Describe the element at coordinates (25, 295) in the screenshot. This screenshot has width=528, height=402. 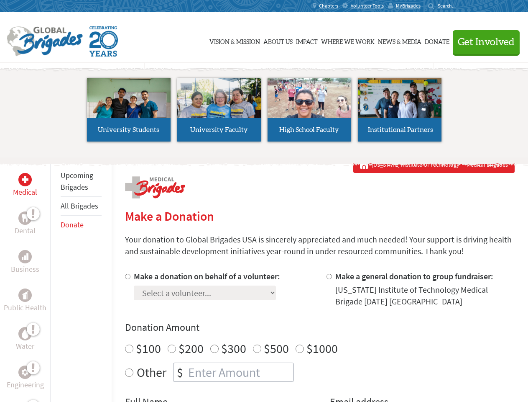
I see `img: Public Health` at that location.